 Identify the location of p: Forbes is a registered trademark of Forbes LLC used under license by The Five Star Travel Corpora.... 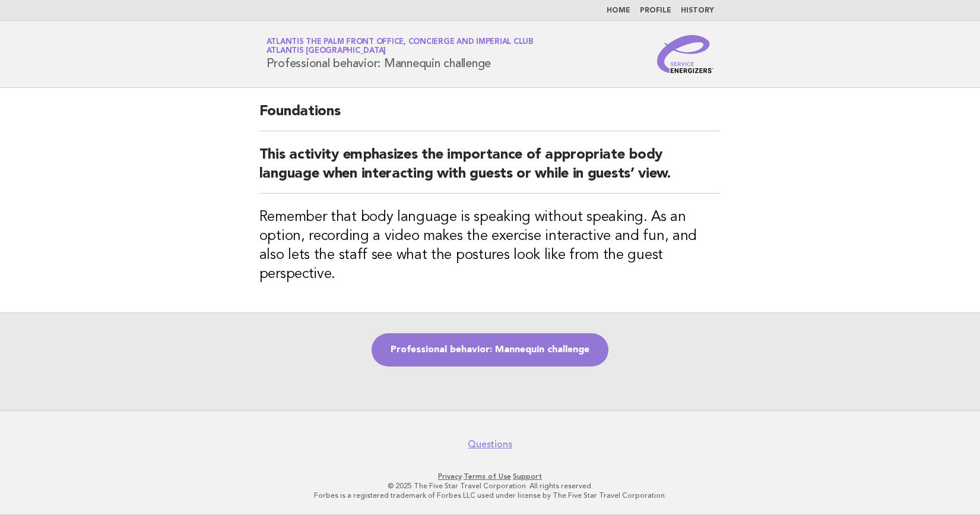
(490, 495).